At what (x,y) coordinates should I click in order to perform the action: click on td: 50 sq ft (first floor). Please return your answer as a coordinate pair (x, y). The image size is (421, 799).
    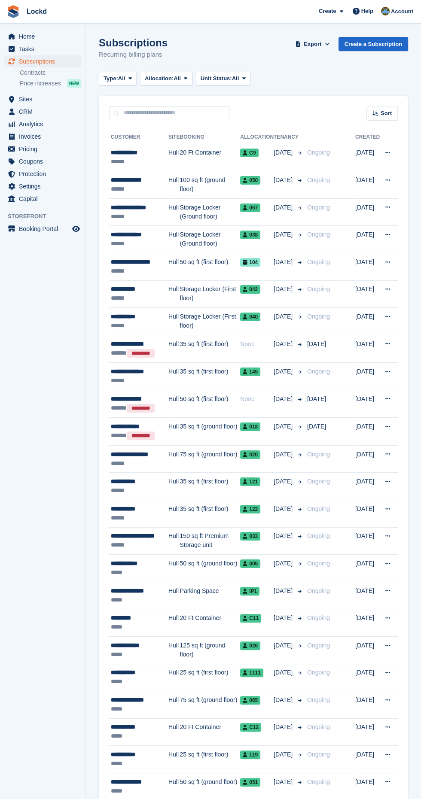
    Looking at the image, I should click on (210, 267).